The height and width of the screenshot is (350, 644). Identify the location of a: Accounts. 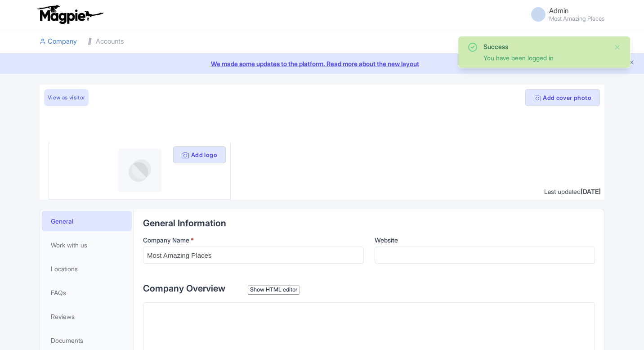
(105, 41).